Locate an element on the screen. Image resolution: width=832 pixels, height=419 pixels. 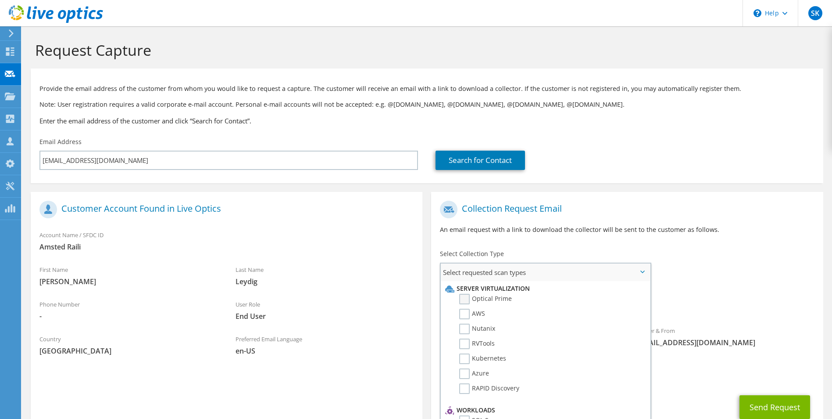
h1: Request Capture is located at coordinates (425, 50).